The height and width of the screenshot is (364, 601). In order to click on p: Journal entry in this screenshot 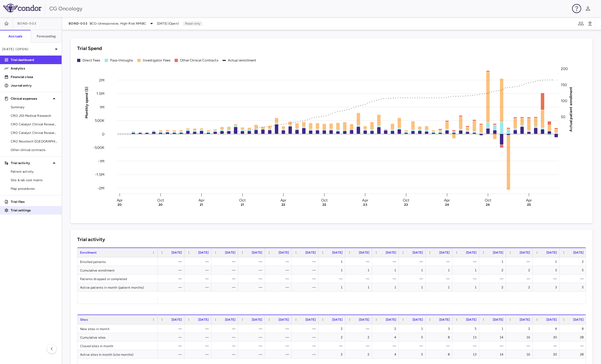, I will do `click(34, 86)`.